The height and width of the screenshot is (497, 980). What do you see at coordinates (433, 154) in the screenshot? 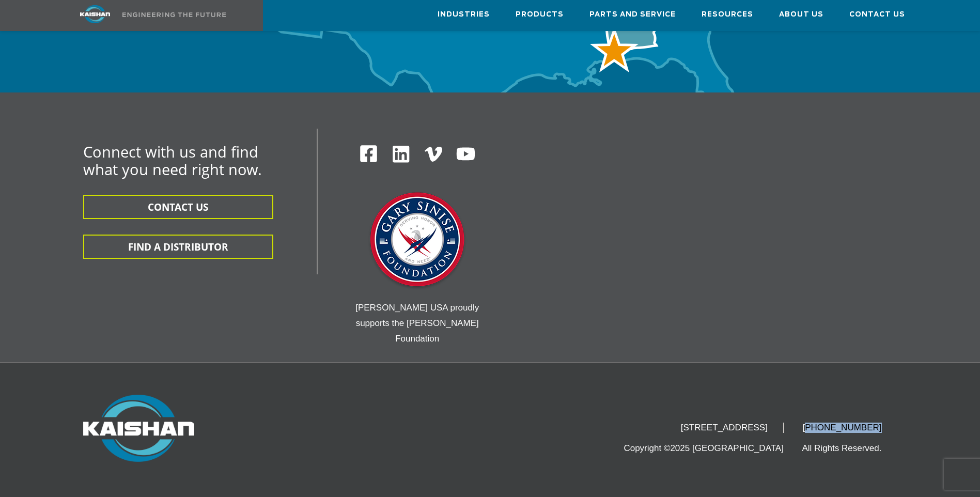
I see `img: Vimeo` at bounding box center [433, 154].